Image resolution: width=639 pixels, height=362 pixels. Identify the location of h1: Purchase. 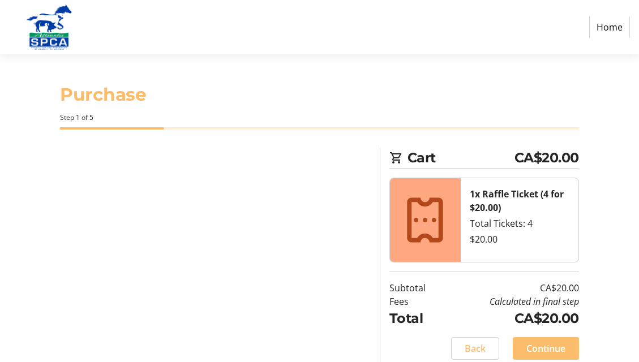
(319, 95).